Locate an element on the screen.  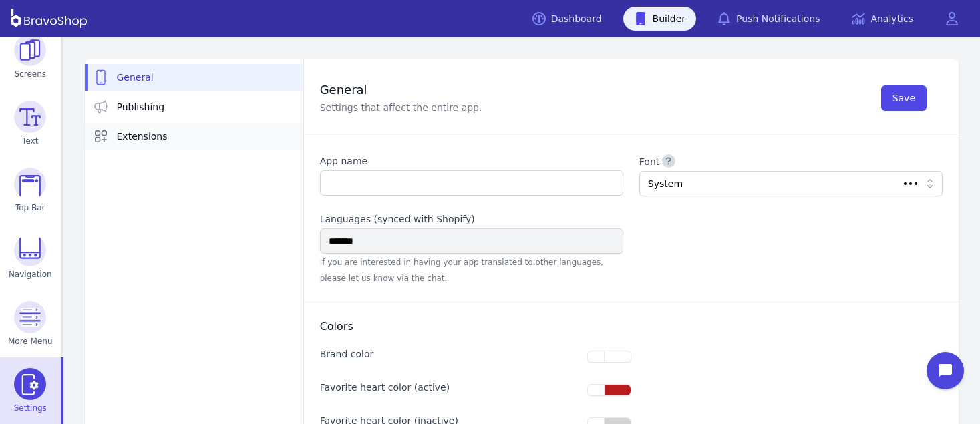
label: App name is located at coordinates (471, 161).